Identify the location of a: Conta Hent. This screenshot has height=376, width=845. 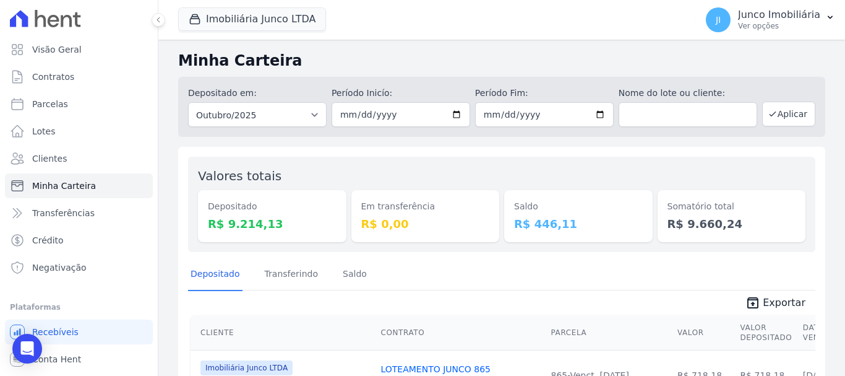
(79, 359).